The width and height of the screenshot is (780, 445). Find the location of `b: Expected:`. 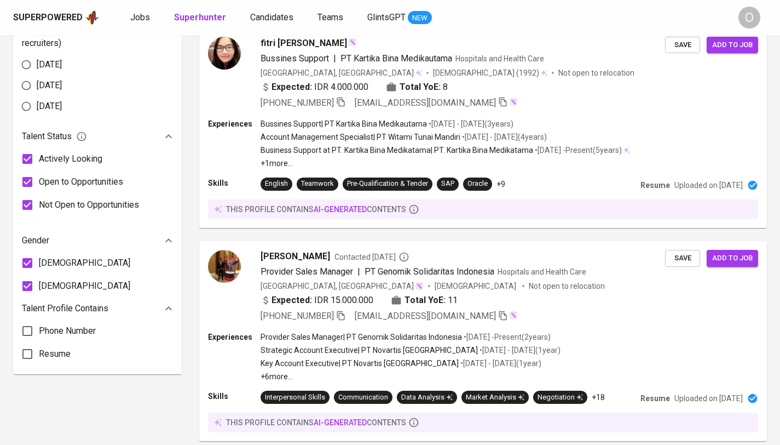

b: Expected: is located at coordinates (292, 300).